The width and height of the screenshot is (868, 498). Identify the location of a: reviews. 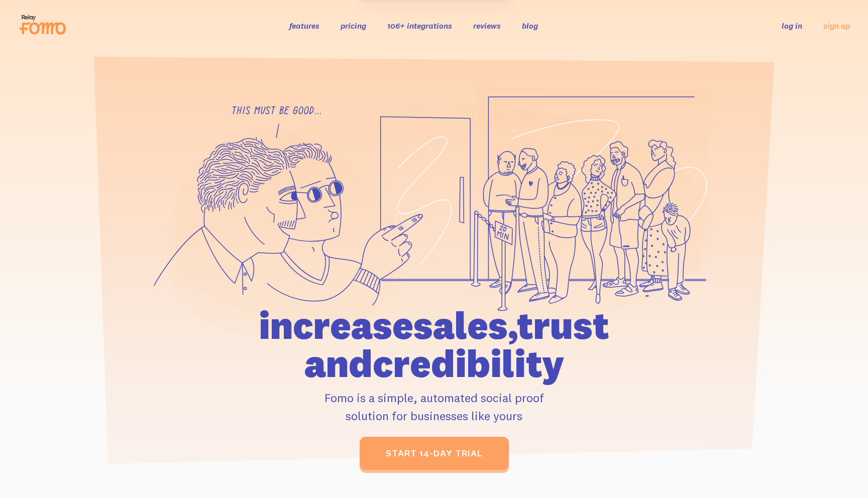
(486, 26).